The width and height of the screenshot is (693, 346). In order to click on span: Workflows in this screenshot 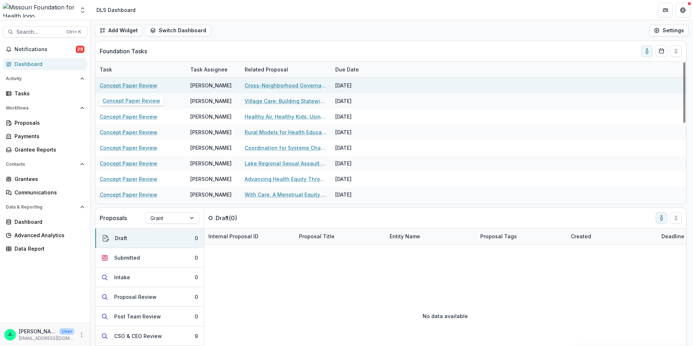, I will do `click(41, 108)`.